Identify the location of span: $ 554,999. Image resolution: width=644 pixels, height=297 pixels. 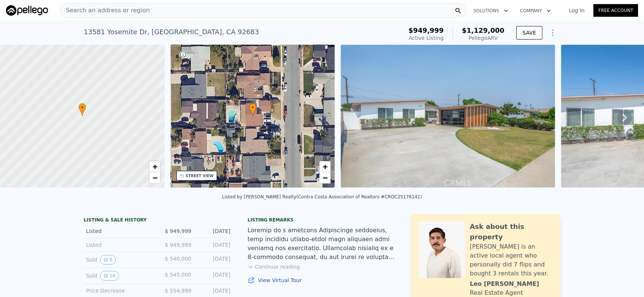
(178, 290).